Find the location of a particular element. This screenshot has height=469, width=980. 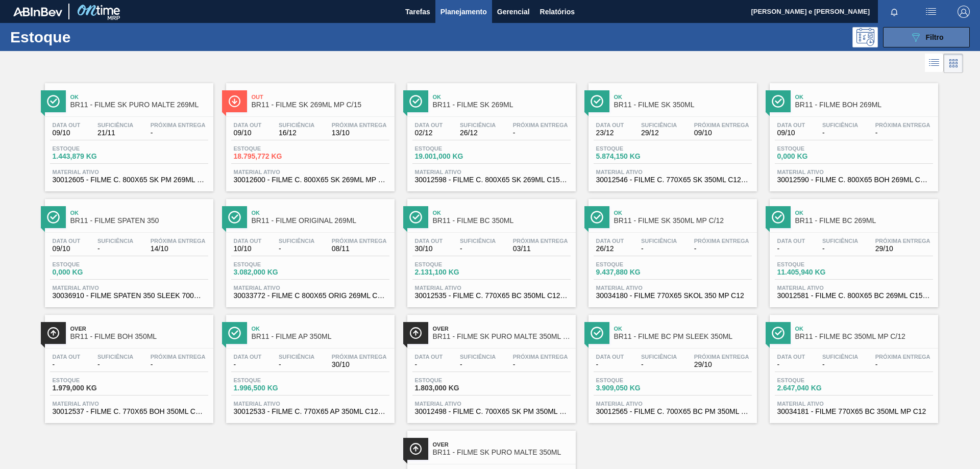

span: BR11 - FILME SK 269ML is located at coordinates (502, 105).